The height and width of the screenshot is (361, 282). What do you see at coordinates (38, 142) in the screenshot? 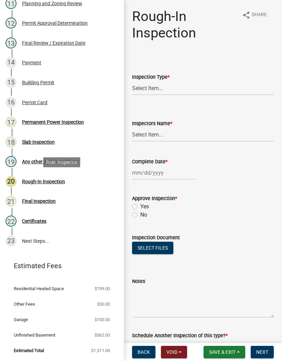
I see `div: Slab Inspection` at bounding box center [38, 142].